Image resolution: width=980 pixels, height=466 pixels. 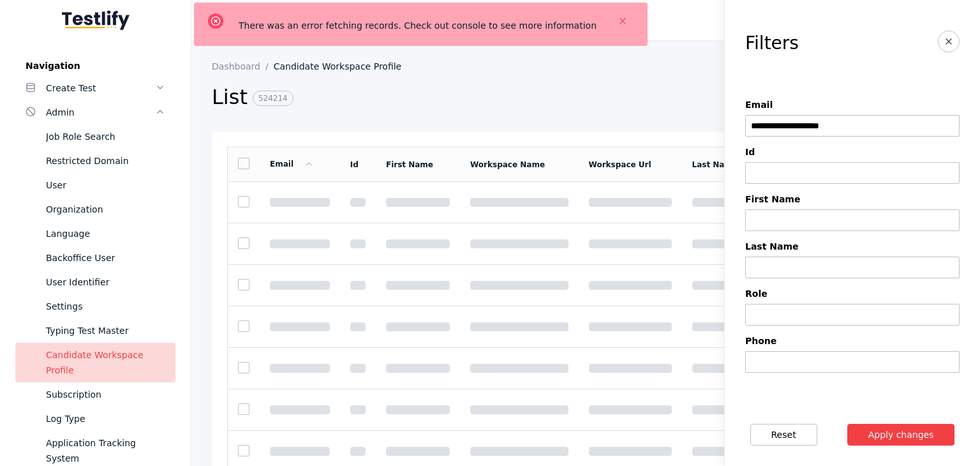 I want to click on label: Last Name, so click(x=853, y=247).